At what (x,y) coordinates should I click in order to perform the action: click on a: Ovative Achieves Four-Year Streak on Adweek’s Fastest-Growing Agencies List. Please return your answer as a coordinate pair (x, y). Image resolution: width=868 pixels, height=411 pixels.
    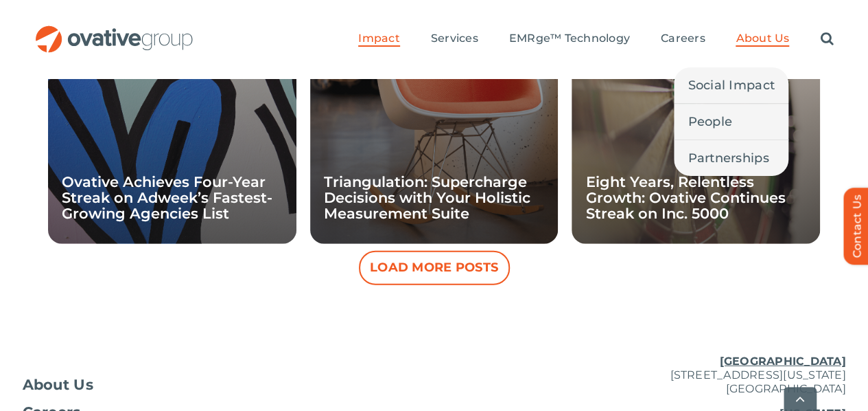
    Looking at the image, I should click on (166, 198).